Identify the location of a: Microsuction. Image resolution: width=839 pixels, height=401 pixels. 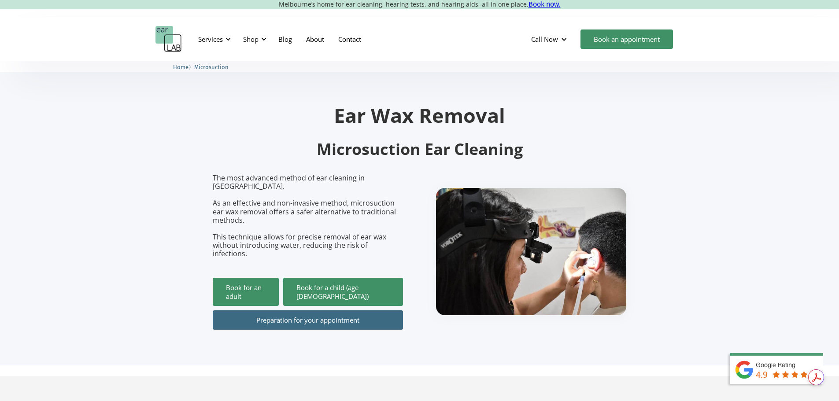
(211, 66).